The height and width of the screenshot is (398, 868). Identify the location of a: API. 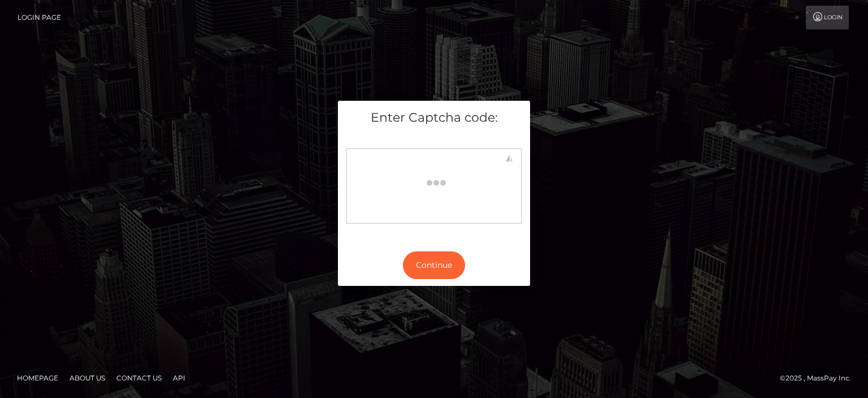
(179, 378).